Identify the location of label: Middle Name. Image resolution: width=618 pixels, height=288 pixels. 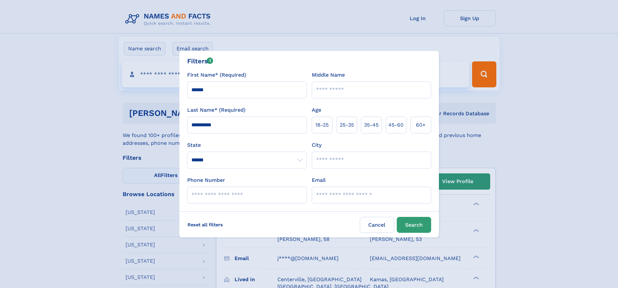
(328, 75).